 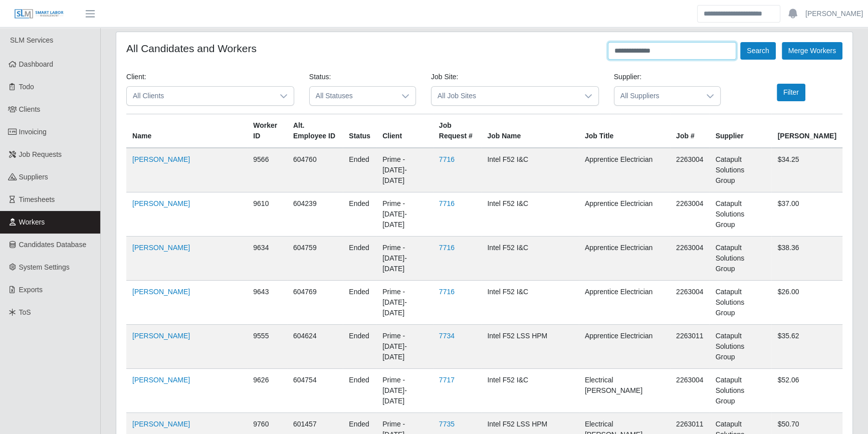 What do you see at coordinates (657, 96) in the screenshot?
I see `span: All Suppliers` at bounding box center [657, 96].